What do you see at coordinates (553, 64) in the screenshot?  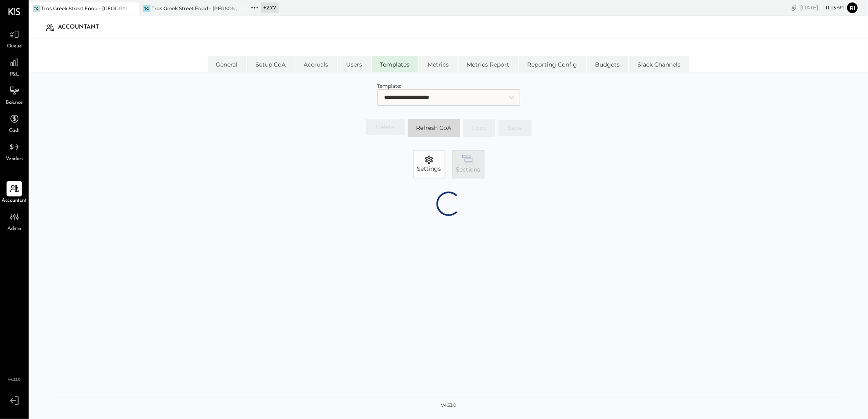 I see `li: Reporting Config` at bounding box center [553, 64].